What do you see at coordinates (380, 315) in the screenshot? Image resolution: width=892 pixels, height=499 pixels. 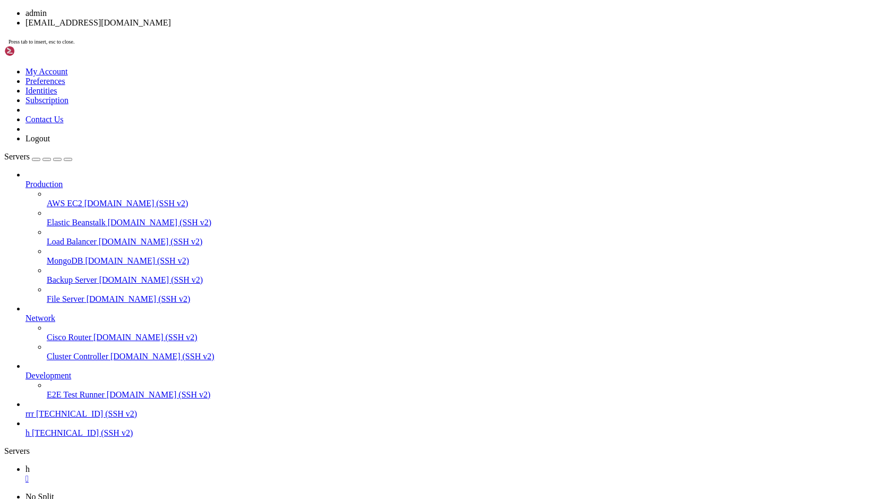 I see `x-row: Saving debug log to /var/log/letsencrypt/letsencrypt.log` at bounding box center [380, 315].